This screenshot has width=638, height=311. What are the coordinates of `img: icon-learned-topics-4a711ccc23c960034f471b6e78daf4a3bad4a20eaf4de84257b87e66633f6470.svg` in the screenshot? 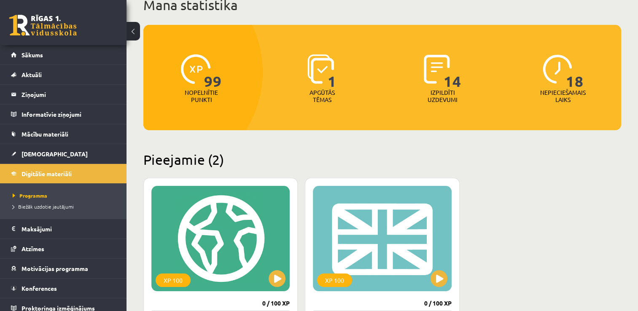 It's located at (321, 69).